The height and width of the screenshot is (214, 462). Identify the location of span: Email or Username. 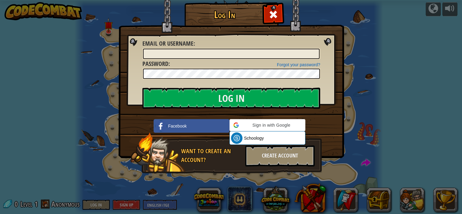
(168, 43).